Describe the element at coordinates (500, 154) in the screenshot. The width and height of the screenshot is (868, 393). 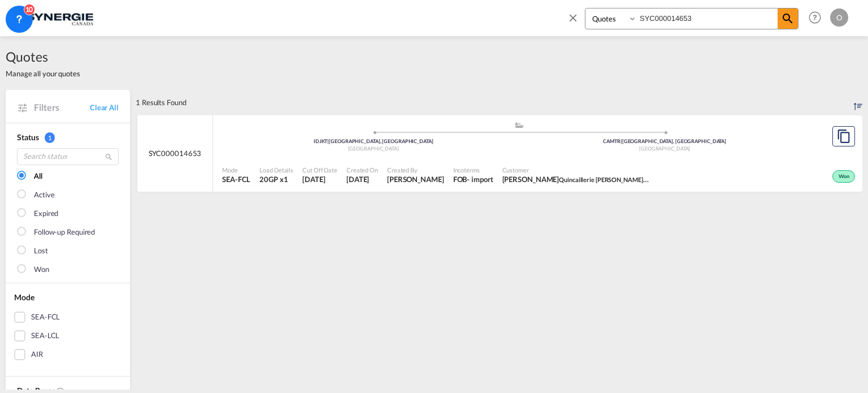
I see `div: SYC000014653 assets/icons/custom/ship-fill.svgassets/icons/custom/roll-o-plane.svgOriginJakarta, ...` at that location.